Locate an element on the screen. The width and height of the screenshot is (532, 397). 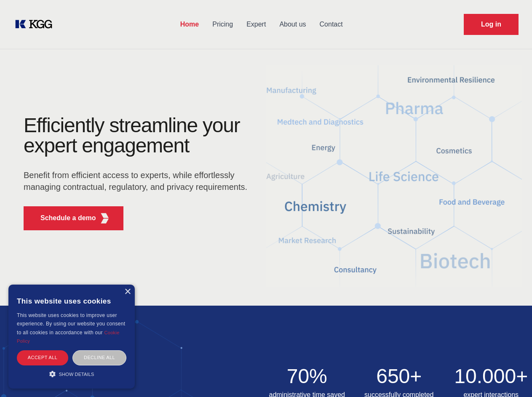
div: Close is located at coordinates (127, 292).